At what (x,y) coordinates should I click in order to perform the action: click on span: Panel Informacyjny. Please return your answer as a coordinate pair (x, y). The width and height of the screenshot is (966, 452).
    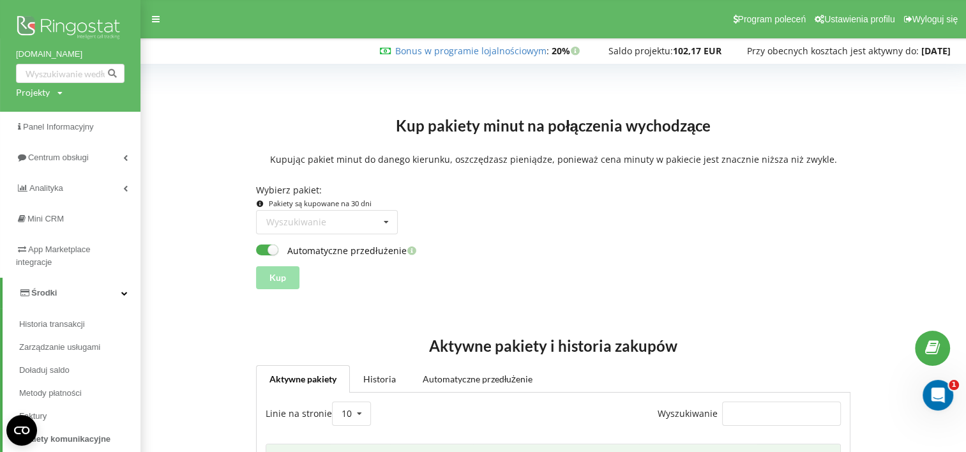
    Looking at the image, I should click on (58, 126).